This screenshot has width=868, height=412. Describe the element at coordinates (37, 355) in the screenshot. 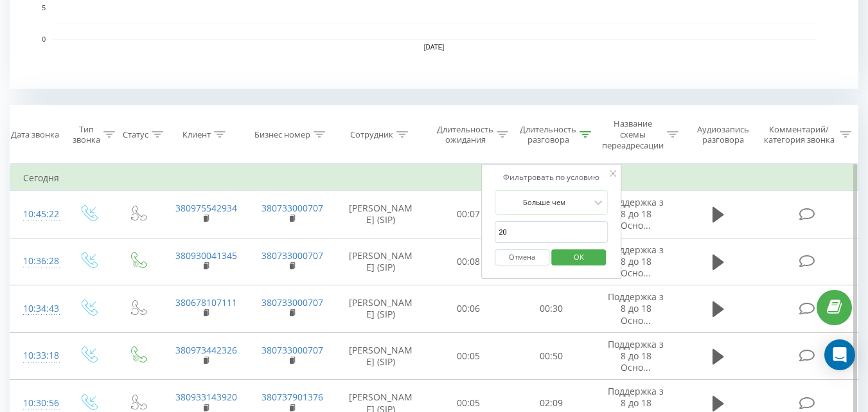

I see `div: 10:33:18` at that location.